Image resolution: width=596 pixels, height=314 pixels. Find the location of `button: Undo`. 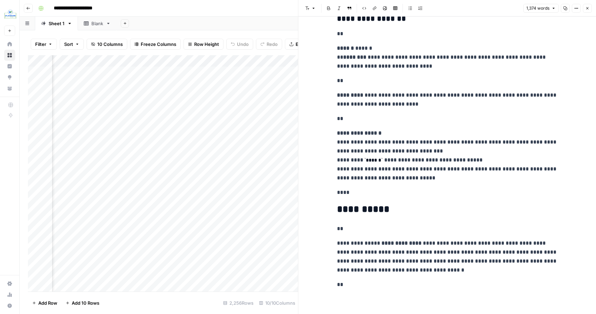

button: Undo is located at coordinates (240, 44).